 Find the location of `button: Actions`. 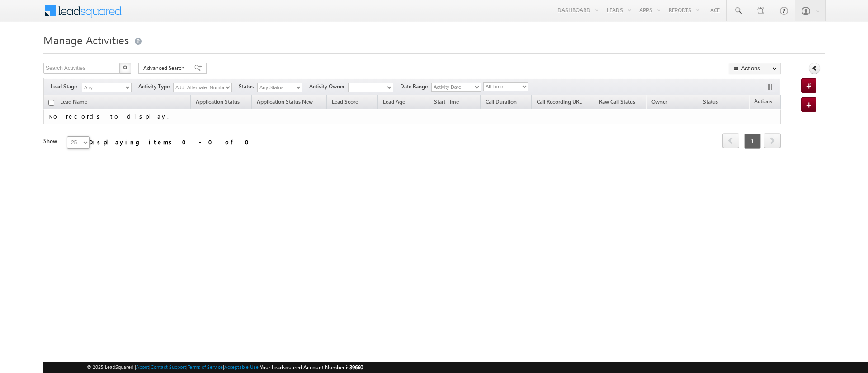

button: Actions is located at coordinates (754, 68).